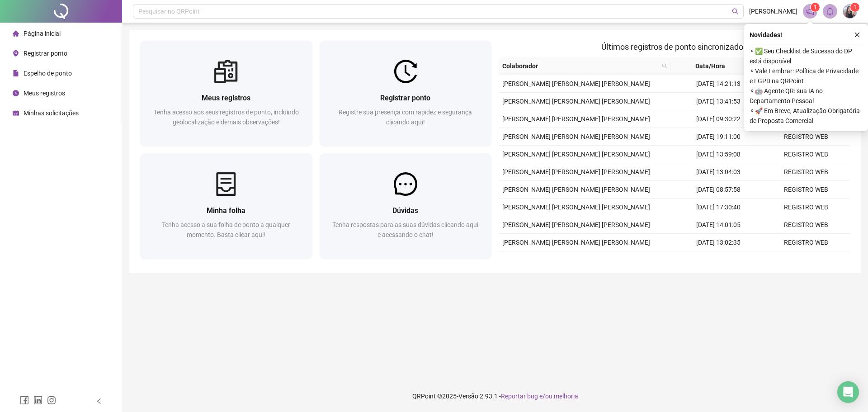 The image size is (868, 412). I want to click on span: notification, so click(810, 12).